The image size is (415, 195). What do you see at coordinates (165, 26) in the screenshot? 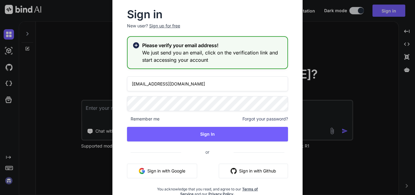
I see `div: Sign up for free` at bounding box center [165, 26].